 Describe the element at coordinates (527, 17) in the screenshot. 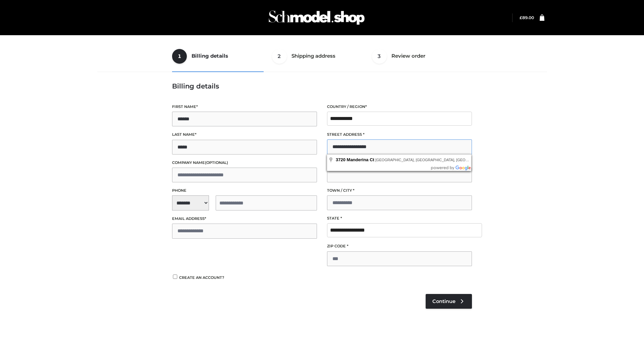

I see `a: £89.00` at that location.